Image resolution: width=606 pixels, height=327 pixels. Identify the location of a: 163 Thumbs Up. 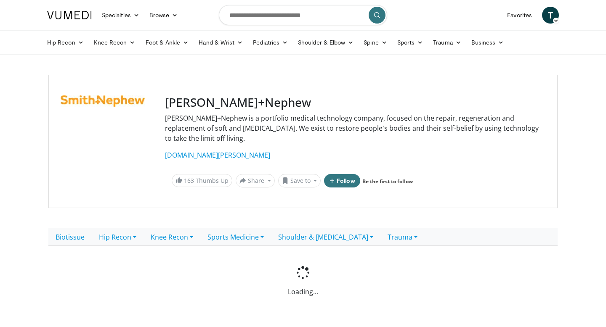
(202, 180).